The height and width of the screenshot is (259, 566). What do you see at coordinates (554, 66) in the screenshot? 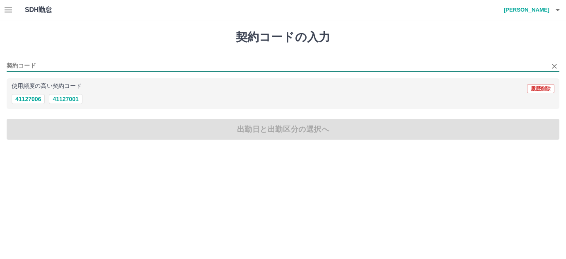
I see `button: Clear` at bounding box center [554, 66].